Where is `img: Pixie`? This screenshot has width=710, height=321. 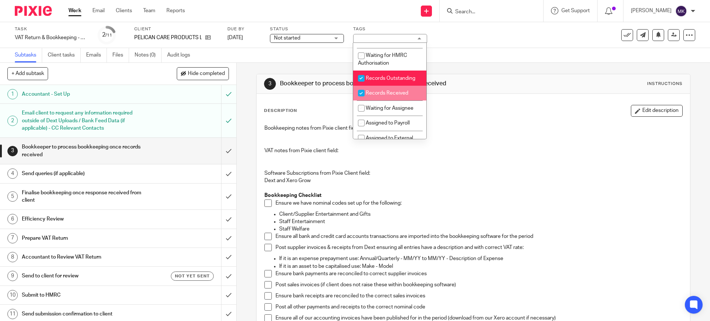 img: Pixie is located at coordinates (33, 11).